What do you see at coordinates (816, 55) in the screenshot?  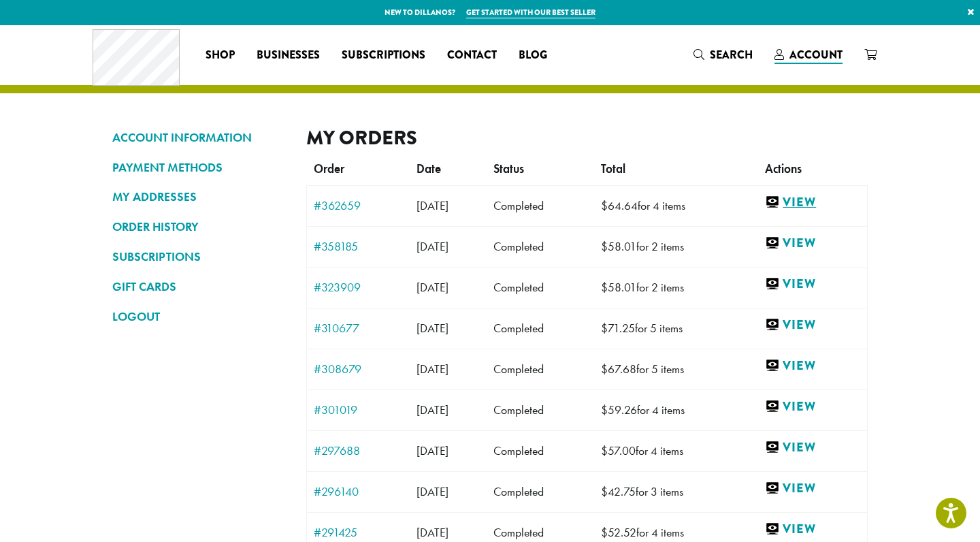 I see `span: Account` at bounding box center [816, 55].